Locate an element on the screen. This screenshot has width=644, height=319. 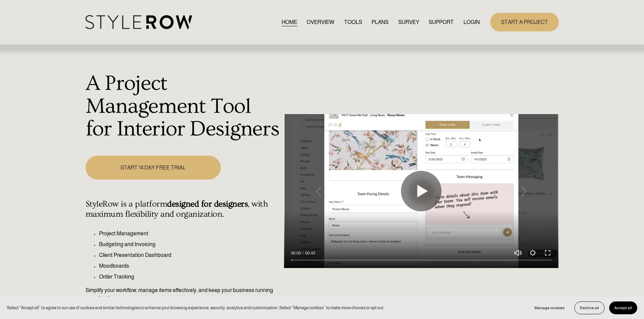
p: Project Management is located at coordinates (190, 234).